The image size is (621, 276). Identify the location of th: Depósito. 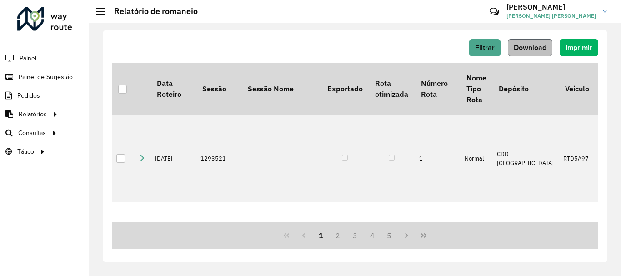
(526, 89).